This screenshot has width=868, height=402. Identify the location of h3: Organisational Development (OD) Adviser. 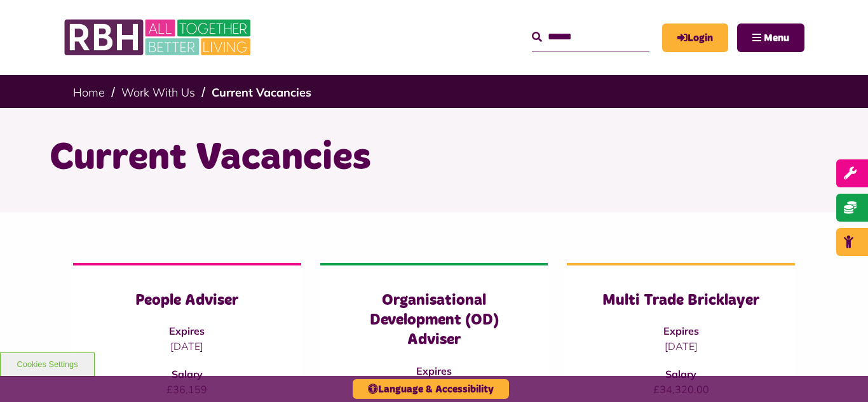
(434, 320).